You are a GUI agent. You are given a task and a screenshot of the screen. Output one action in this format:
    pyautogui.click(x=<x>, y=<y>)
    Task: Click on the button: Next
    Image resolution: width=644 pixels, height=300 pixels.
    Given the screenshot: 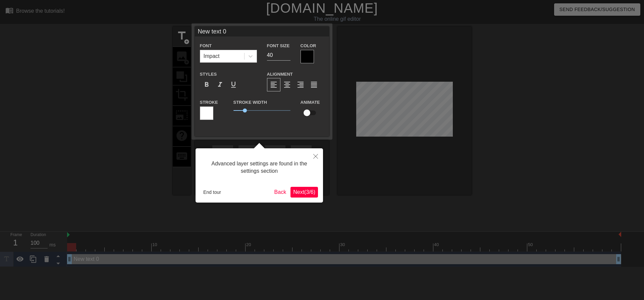 What is the action you would take?
    pyautogui.click(x=304, y=192)
    